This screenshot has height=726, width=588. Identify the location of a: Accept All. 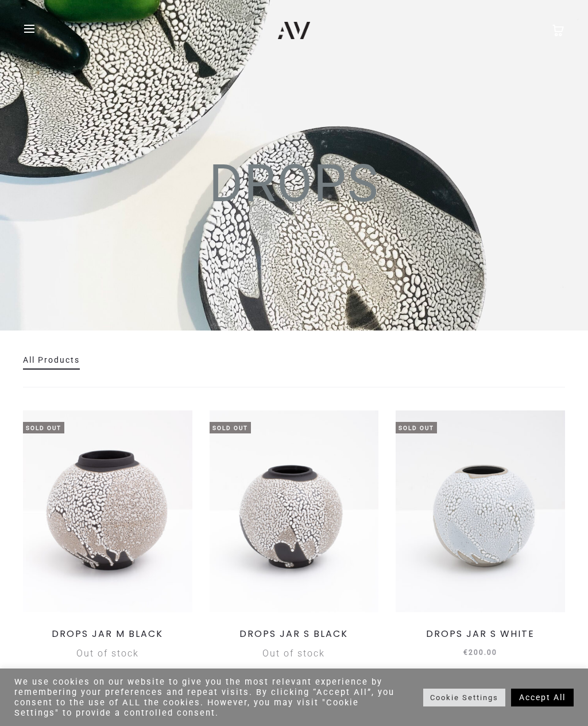
(543, 697).